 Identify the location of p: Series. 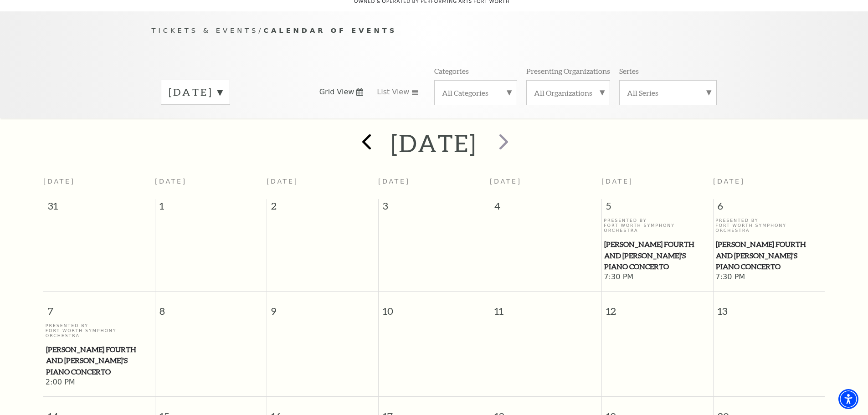
(629, 71).